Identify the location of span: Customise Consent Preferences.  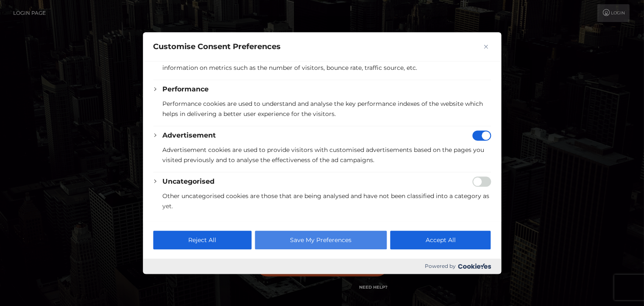
(216, 46).